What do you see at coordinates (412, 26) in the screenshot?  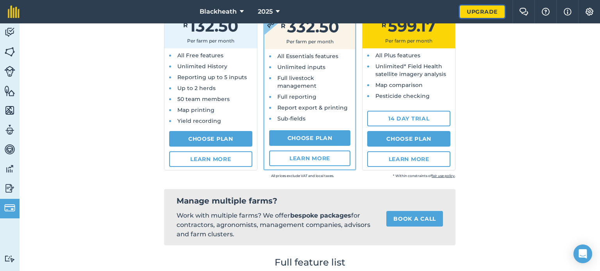 I see `span: 599.17` at bounding box center [412, 26].